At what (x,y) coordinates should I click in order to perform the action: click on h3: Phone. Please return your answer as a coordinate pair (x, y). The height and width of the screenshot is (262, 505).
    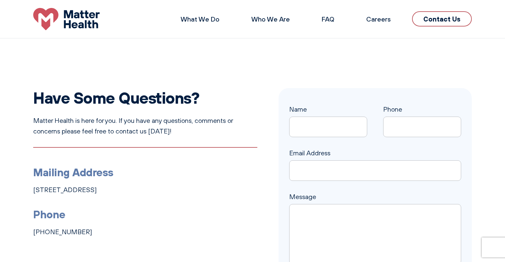
    Looking at the image, I should click on (145, 214).